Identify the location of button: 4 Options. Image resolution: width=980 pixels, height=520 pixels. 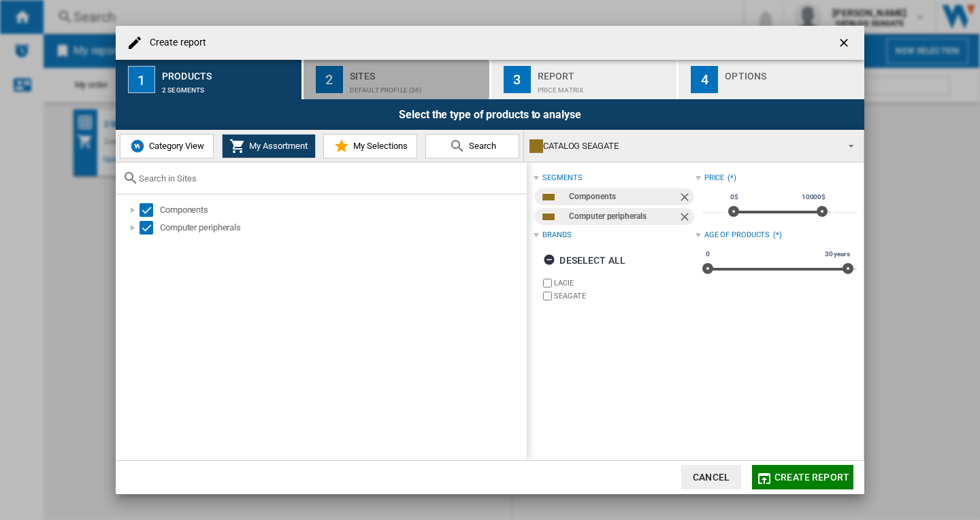
(770, 80).